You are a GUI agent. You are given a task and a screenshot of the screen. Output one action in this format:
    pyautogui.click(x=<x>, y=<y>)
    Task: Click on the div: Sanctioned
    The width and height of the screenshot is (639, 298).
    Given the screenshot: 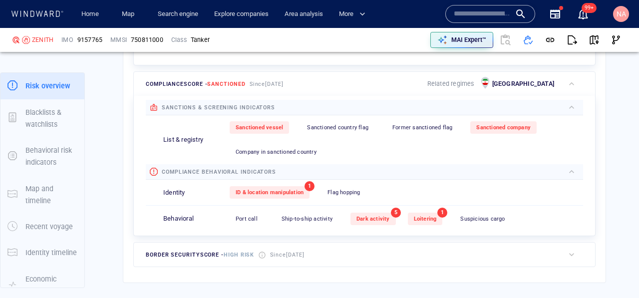 What is the action you would take?
    pyautogui.click(x=26, y=40)
    